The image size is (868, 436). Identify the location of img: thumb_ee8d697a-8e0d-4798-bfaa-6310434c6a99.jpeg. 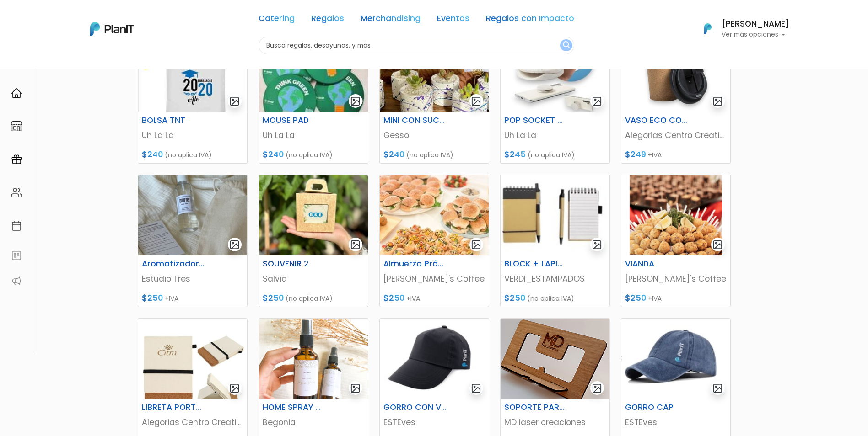
(434, 215).